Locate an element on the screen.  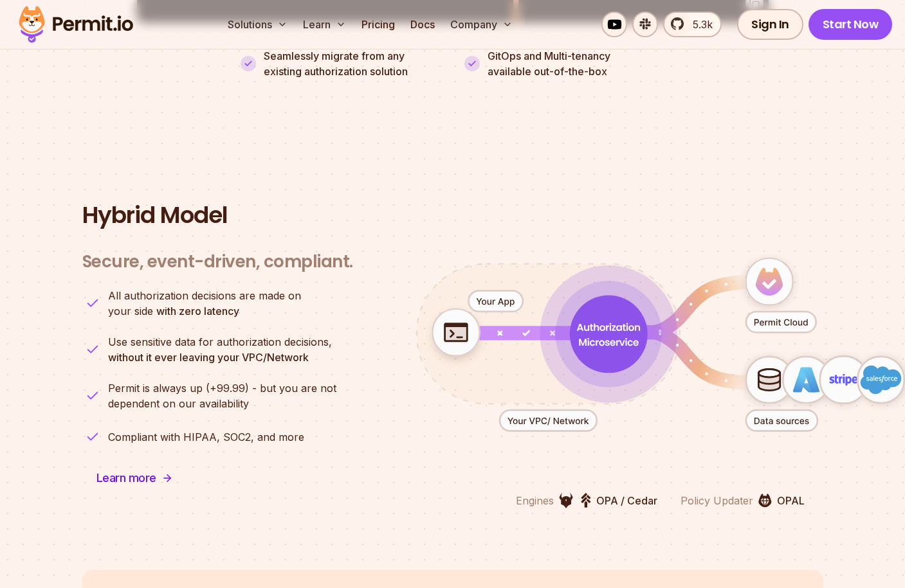
h3: Secure, event-driven, compliant. is located at coordinates (217, 261).